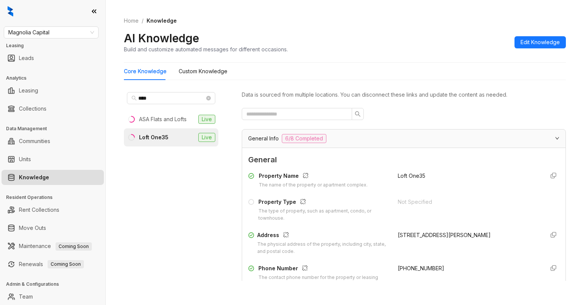 This screenshot has height=305, width=584. What do you see at coordinates (53, 178) in the screenshot?
I see `li: Knowledge` at bounding box center [53, 178].